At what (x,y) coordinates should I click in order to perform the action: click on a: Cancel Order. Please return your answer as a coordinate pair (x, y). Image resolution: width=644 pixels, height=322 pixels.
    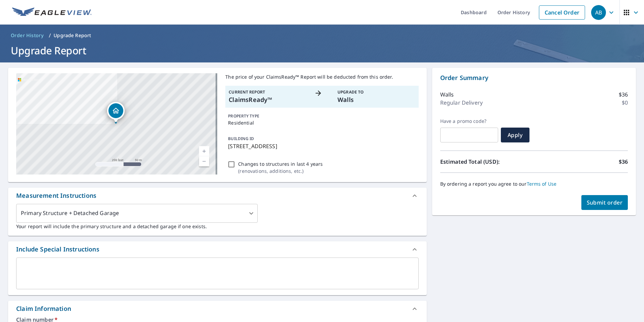
    Looking at the image, I should click on (562, 13).